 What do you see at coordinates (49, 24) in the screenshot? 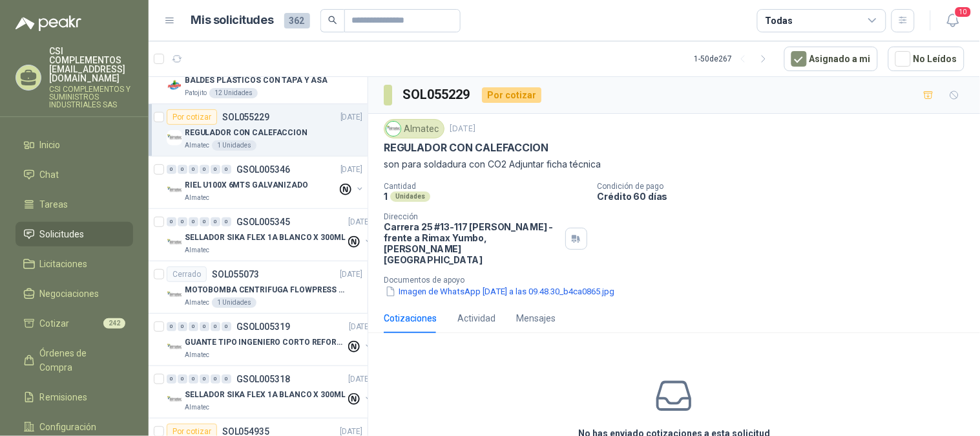
I see `img: Logo peakr` at bounding box center [49, 24].